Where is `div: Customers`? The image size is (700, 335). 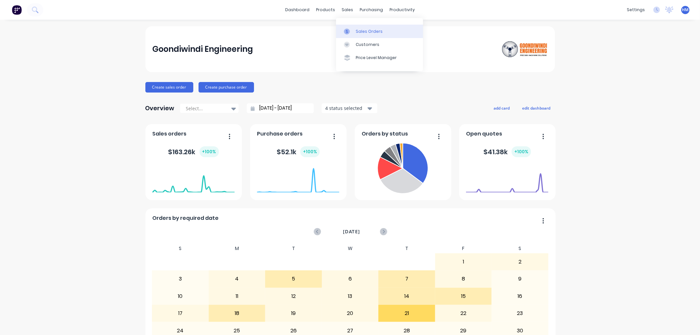 div: Customers is located at coordinates (367, 45).